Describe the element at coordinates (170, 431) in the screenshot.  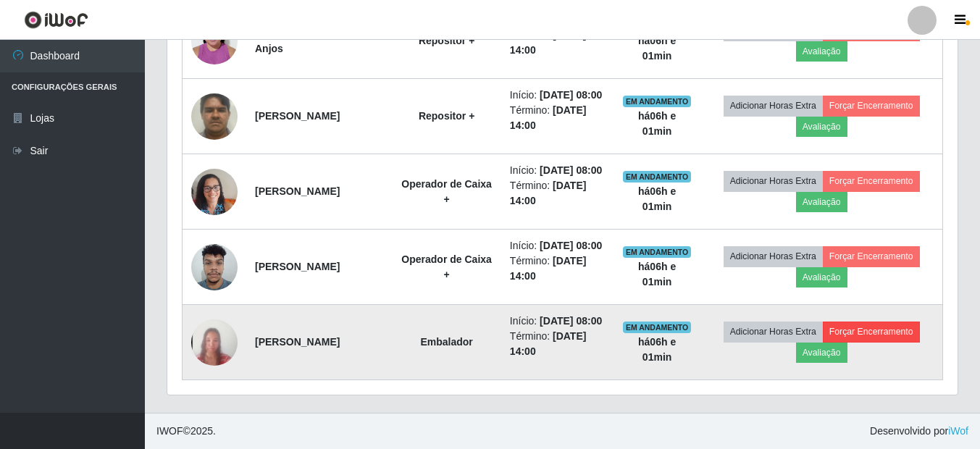
I see `span: IWOF` at that location.